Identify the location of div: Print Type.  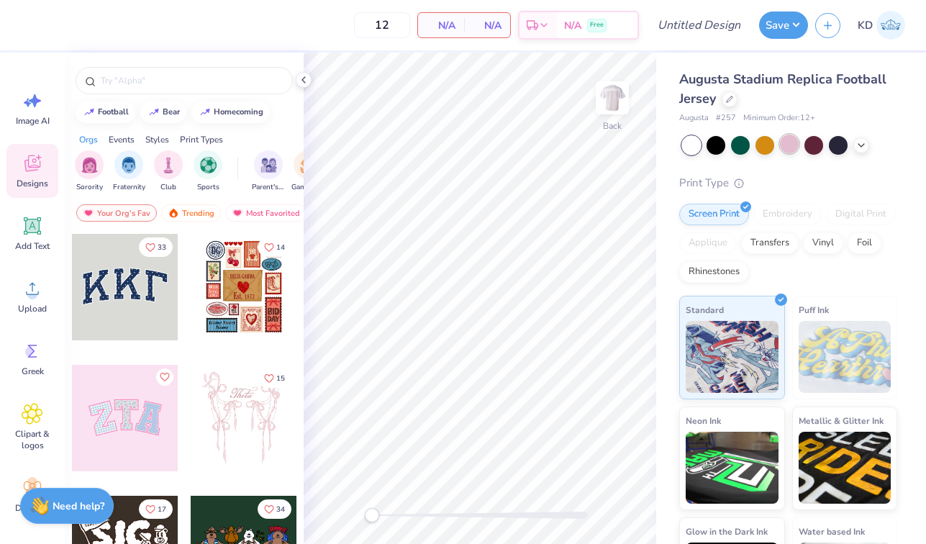
(788, 183).